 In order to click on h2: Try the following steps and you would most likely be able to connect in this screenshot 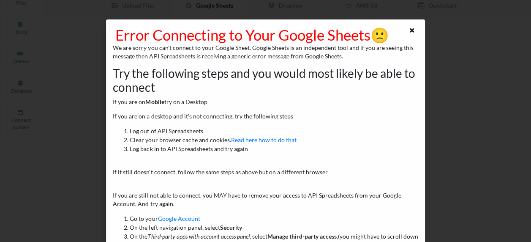, I will do `click(265, 80)`.